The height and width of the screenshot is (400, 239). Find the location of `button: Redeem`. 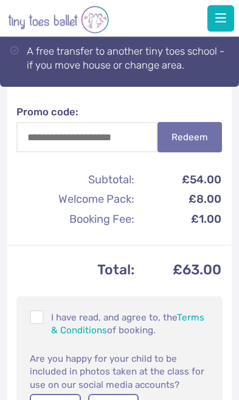

button: Redeem is located at coordinates (189, 137).